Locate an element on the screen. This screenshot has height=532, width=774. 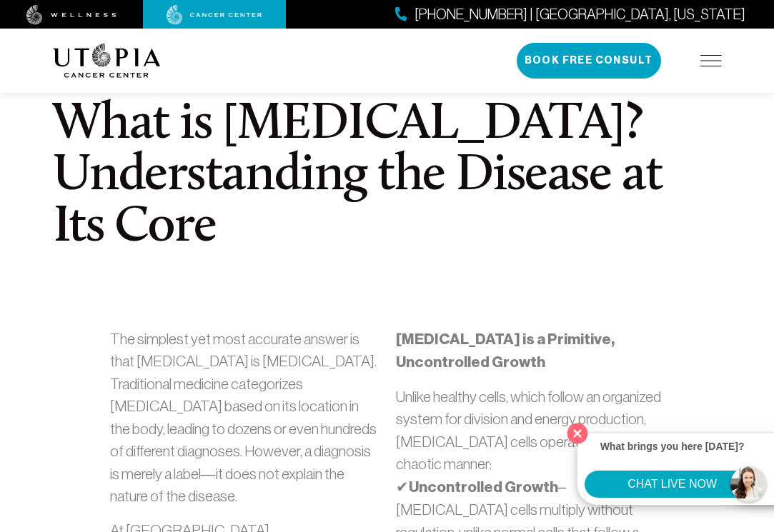
img: wellness is located at coordinates (72, 15).